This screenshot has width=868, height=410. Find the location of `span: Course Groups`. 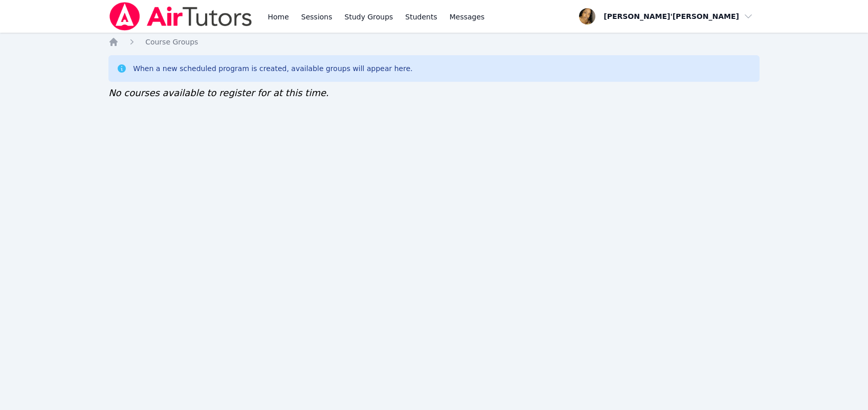

span: Course Groups is located at coordinates (171, 42).